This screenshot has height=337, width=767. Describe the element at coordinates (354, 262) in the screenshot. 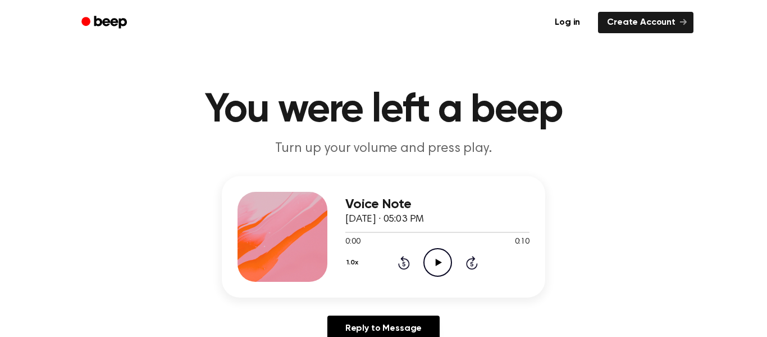

I see `button: 1.0x` at that location.